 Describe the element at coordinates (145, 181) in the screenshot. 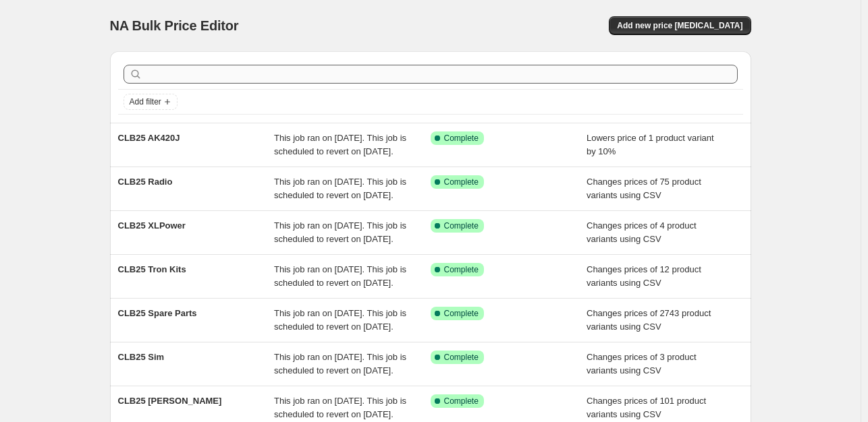

I see `span: CLB25 Radio` at that location.